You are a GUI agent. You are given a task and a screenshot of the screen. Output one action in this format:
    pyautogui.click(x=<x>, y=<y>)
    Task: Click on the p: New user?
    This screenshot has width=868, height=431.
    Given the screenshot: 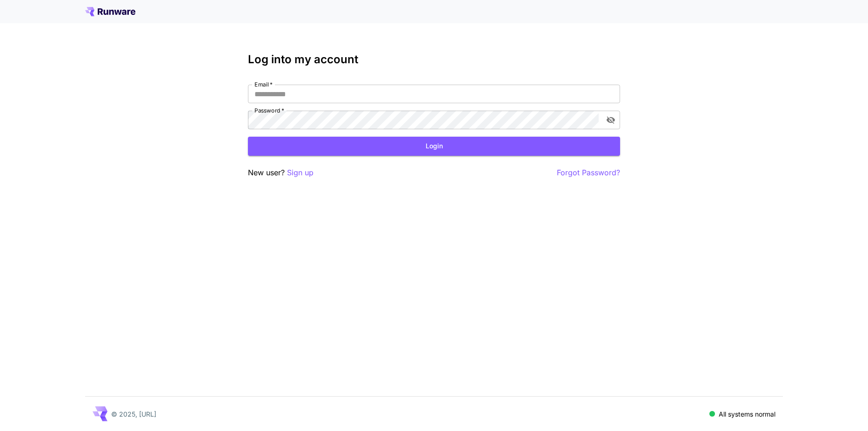 What is the action you would take?
    pyautogui.click(x=280, y=173)
    